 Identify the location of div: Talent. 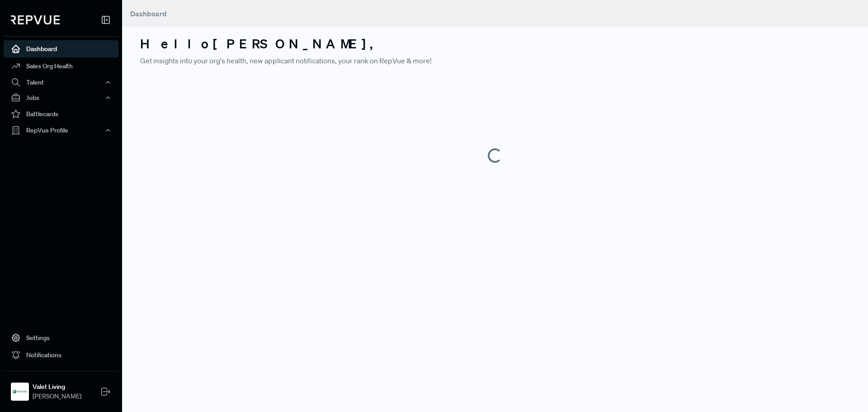
(61, 83).